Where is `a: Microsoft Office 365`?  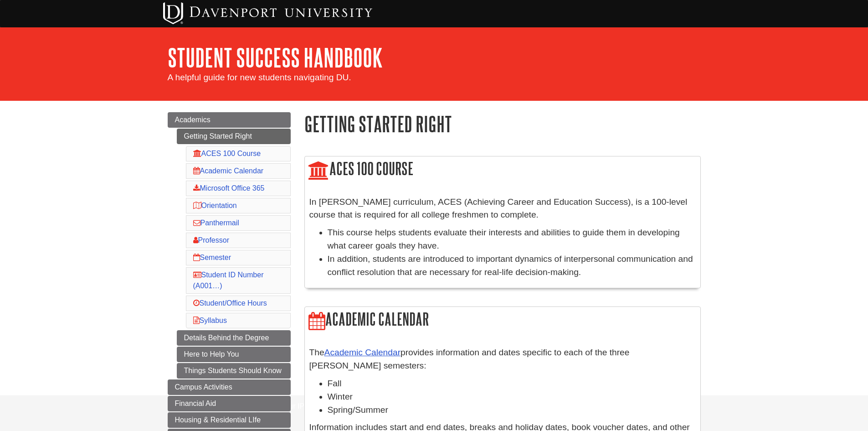 a: Microsoft Office 365 is located at coordinates (229, 188).